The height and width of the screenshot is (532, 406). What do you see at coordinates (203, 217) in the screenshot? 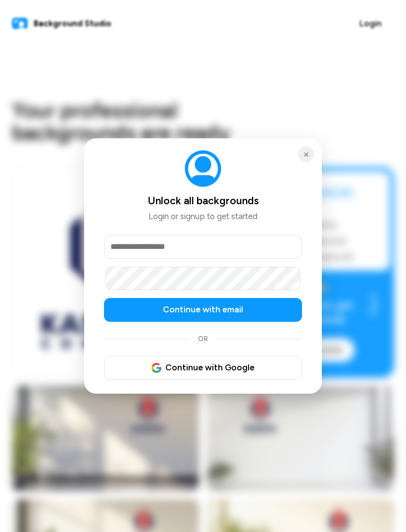
I see `p: Login or signup to get started` at bounding box center [203, 217].